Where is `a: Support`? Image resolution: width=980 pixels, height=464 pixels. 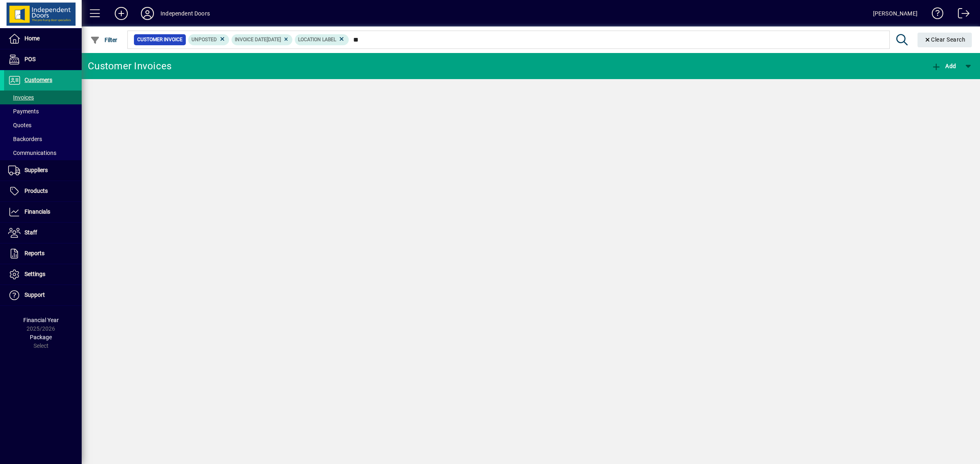
a: Support is located at coordinates (43, 296).